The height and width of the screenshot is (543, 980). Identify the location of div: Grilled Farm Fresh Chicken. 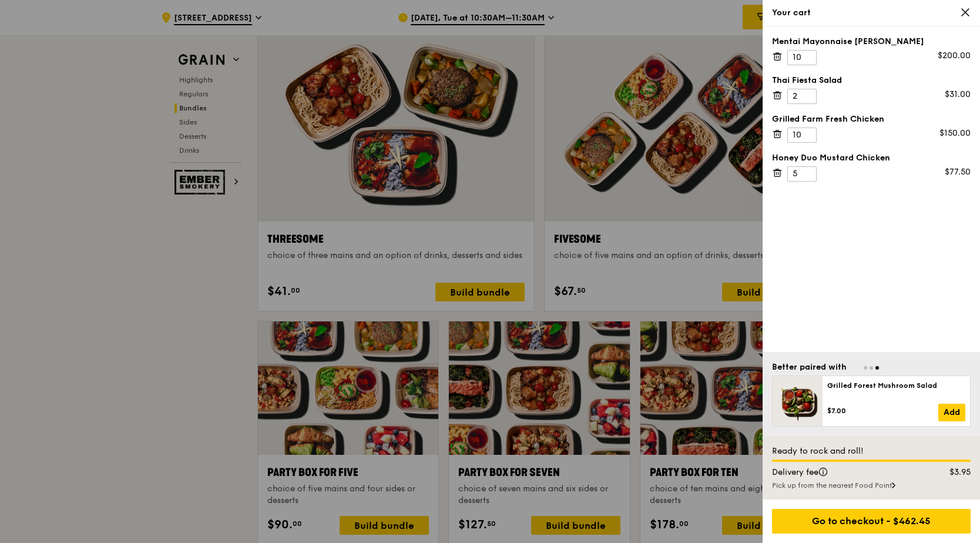
(871, 119).